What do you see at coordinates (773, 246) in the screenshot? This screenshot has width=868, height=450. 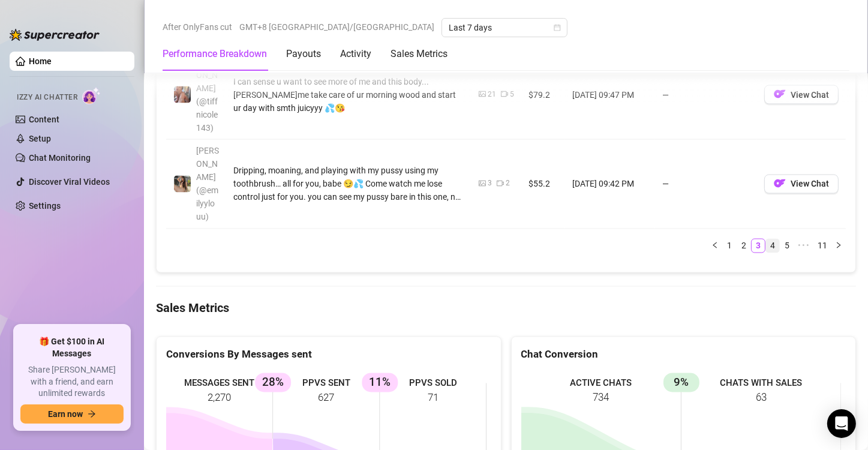 I see `a: 4` at bounding box center [773, 246].